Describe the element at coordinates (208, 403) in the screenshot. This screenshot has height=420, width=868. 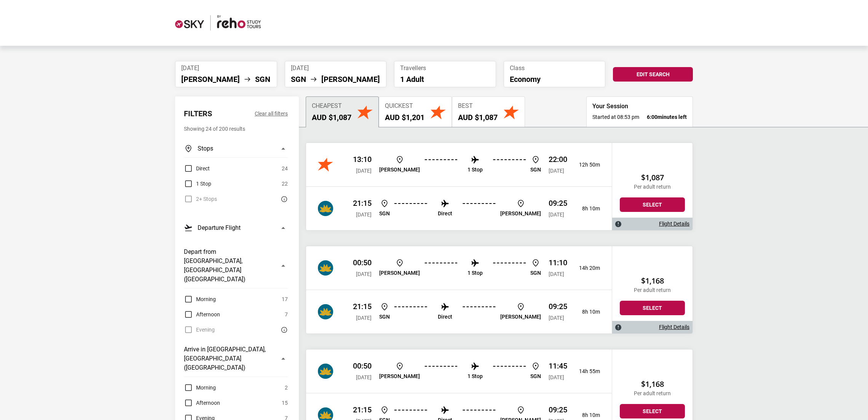
I see `span: Afternoon` at that location.